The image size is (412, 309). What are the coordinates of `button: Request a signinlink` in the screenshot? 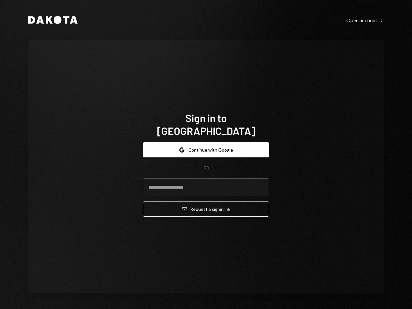 It's located at (206, 209).